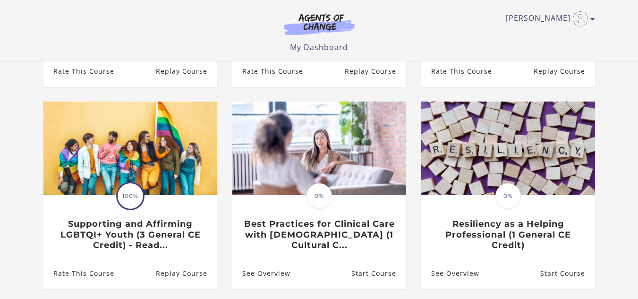 This screenshot has width=638, height=299. Describe the element at coordinates (548, 19) in the screenshot. I see `a: Toggle menu` at that location.